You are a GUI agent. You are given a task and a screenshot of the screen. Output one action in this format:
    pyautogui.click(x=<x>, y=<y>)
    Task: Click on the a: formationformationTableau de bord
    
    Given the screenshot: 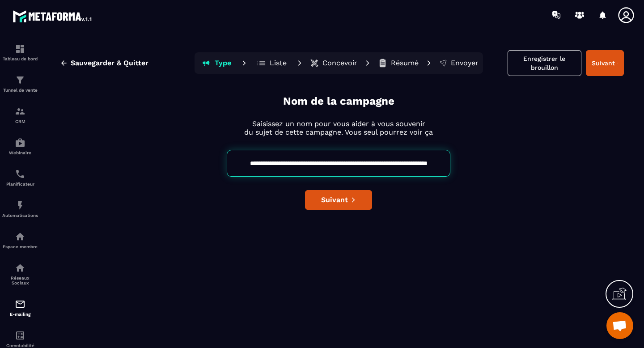 What is the action you would take?
    pyautogui.click(x=20, y=52)
    